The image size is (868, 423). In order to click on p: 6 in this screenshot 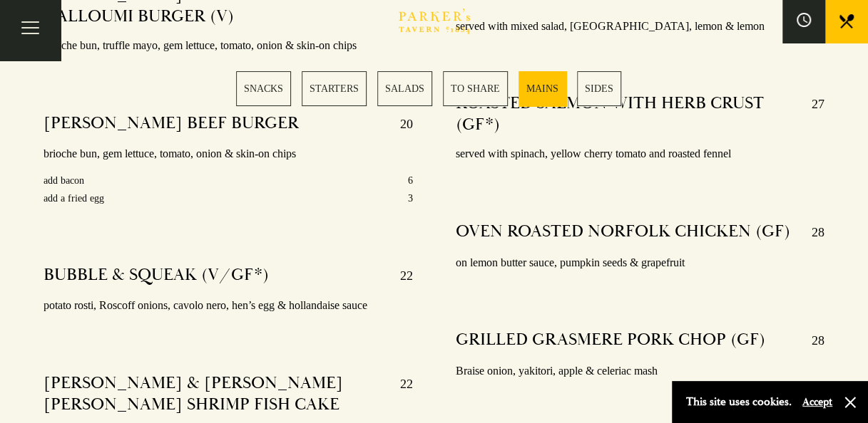, I will do `click(410, 180)`.